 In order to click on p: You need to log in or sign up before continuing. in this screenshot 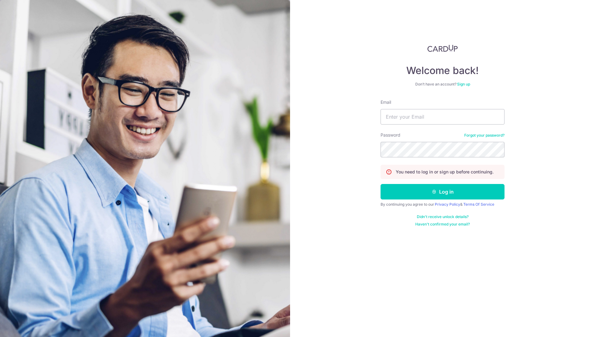, I will do `click(445, 172)`.